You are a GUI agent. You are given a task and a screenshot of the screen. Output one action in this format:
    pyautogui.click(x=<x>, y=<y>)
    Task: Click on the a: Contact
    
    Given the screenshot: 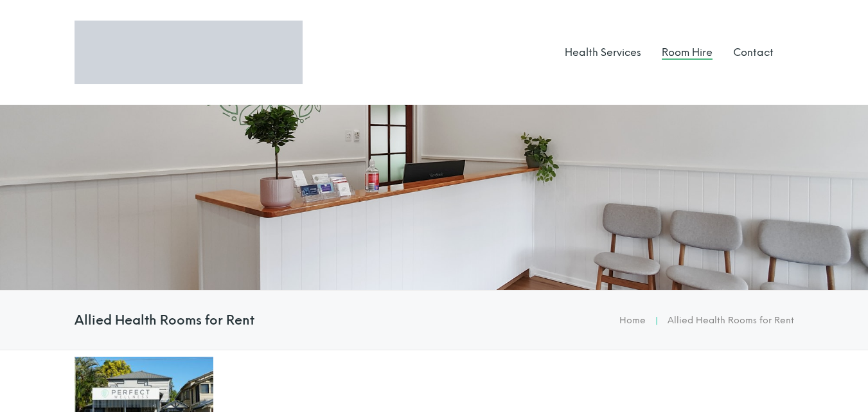 What is the action you would take?
    pyautogui.click(x=753, y=52)
    